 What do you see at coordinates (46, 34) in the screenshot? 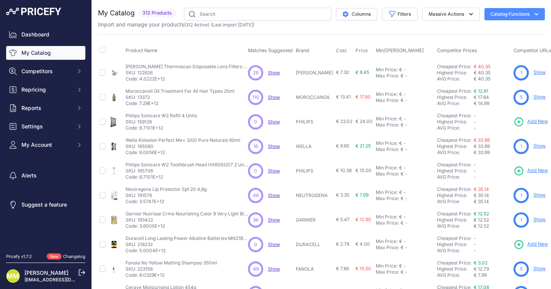
I see `a: Dashboard` at bounding box center [46, 34].